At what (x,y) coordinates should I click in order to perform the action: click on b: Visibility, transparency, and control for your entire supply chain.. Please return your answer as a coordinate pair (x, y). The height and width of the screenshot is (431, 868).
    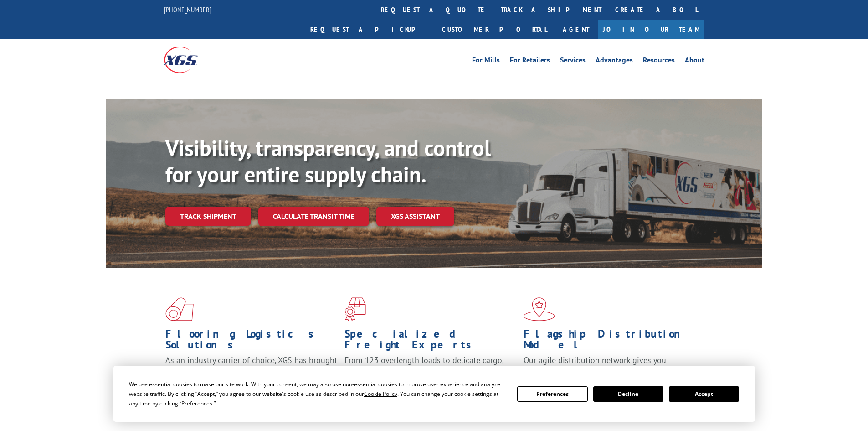
    Looking at the image, I should click on (328, 161).